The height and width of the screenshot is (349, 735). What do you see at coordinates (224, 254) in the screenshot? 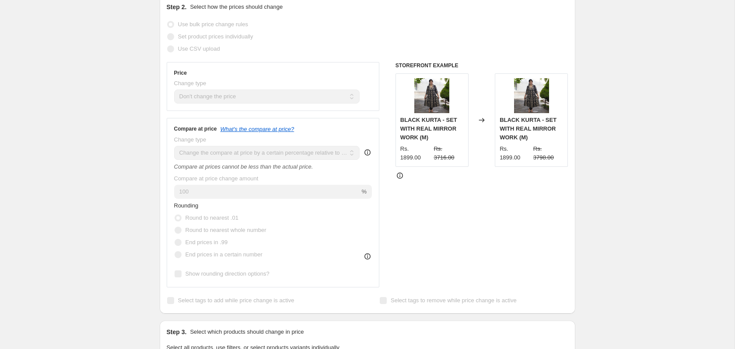
I see `span: End prices in a certain number` at bounding box center [224, 254].